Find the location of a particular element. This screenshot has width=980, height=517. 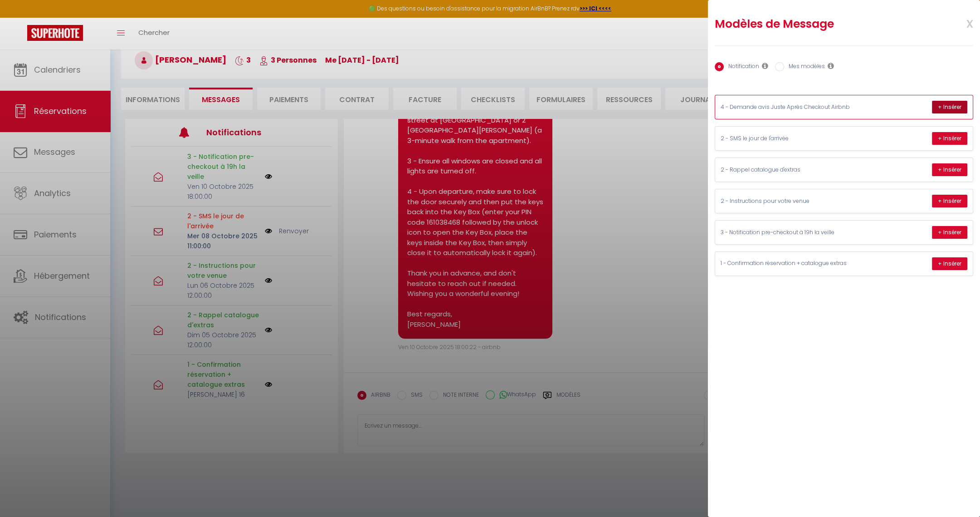

p: 2 - SMS le jour de l'arrivée is located at coordinates (789, 138).